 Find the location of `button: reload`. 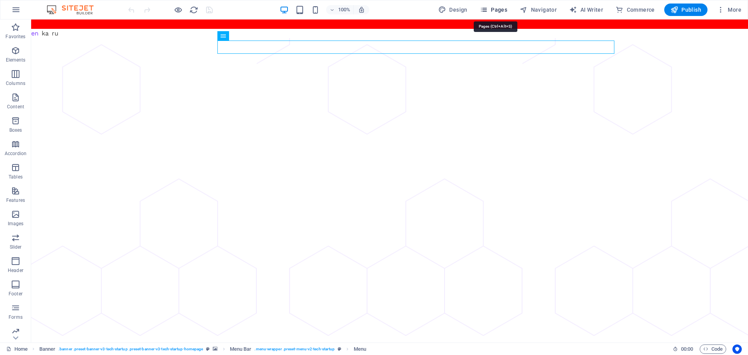

button: reload is located at coordinates (194, 10).